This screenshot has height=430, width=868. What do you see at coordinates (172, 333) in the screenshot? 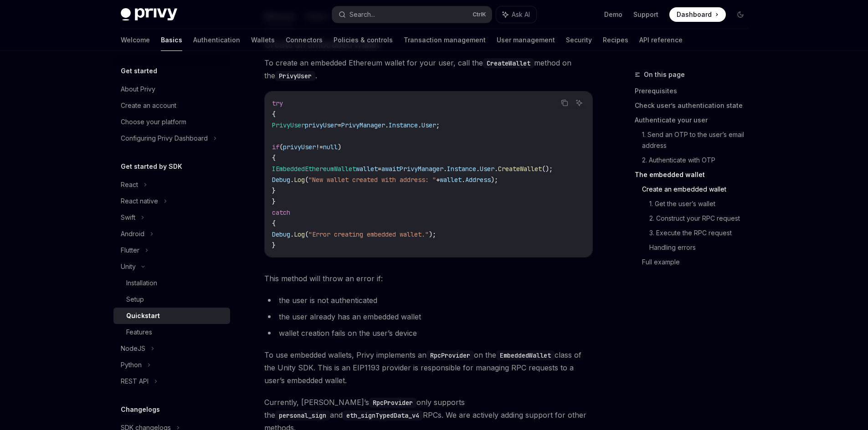
I see `a: Features` at bounding box center [172, 333].